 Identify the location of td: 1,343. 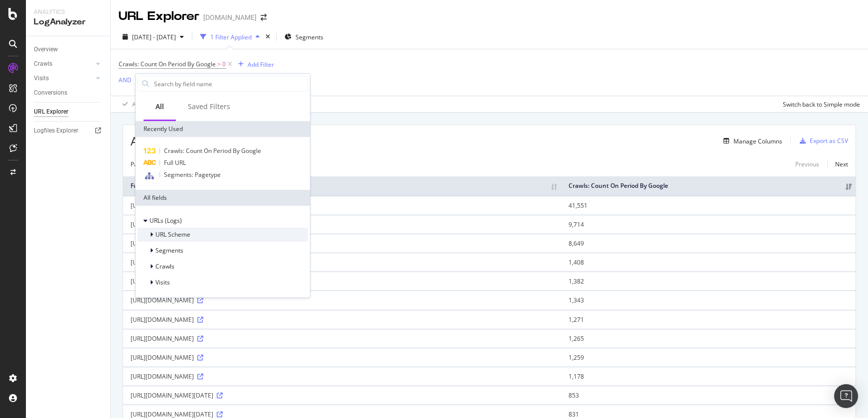
(708, 300).